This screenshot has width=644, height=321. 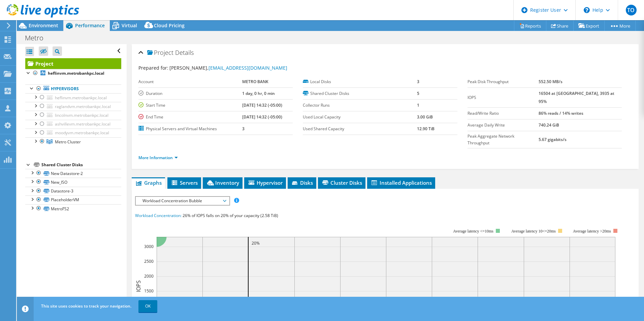 I want to click on a: Project, so click(x=73, y=64).